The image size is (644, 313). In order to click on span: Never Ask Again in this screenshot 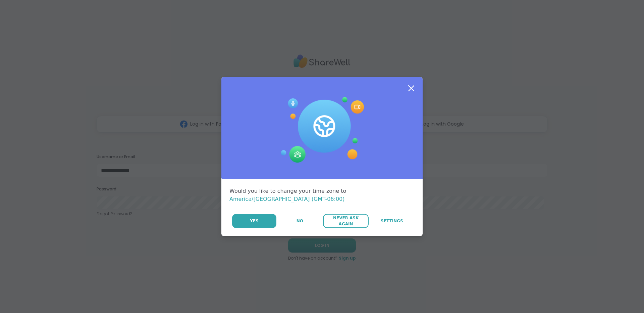, I will do `click(346, 221)`.